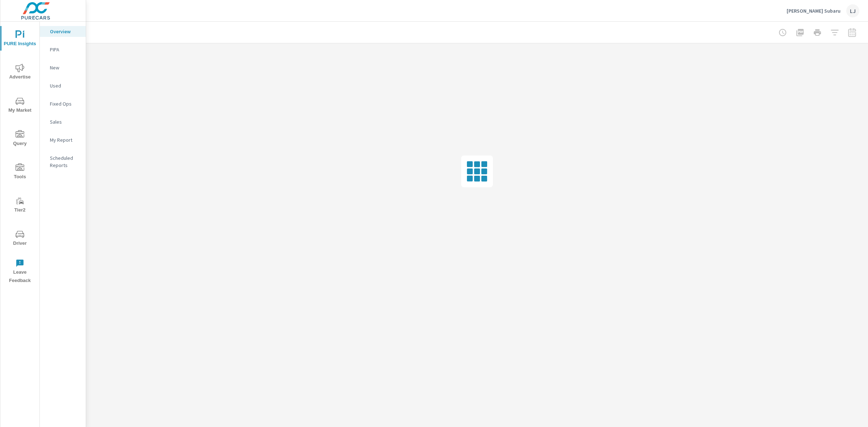 Image resolution: width=868 pixels, height=427 pixels. I want to click on div: LJ, so click(852, 11).